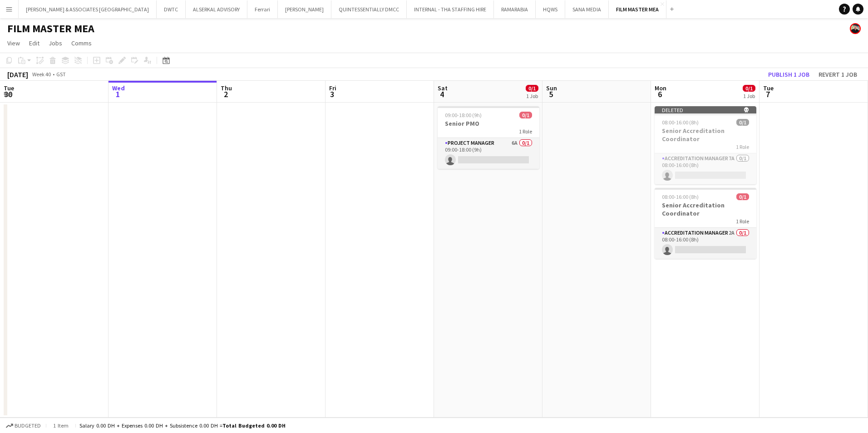 Image resolution: width=868 pixels, height=433 pixels. Describe the element at coordinates (61, 425) in the screenshot. I see `span: 1 item` at that location.